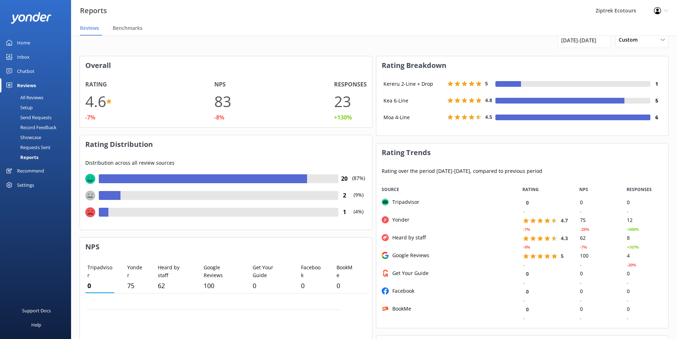 The height and width of the screenshot is (339, 677). What do you see at coordinates (23, 137) in the screenshot?
I see `div: Showcase` at bounding box center [23, 137].